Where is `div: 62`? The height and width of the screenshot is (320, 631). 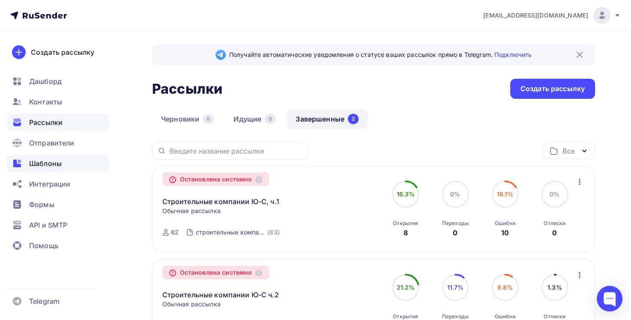 div: 62 is located at coordinates (175, 233).